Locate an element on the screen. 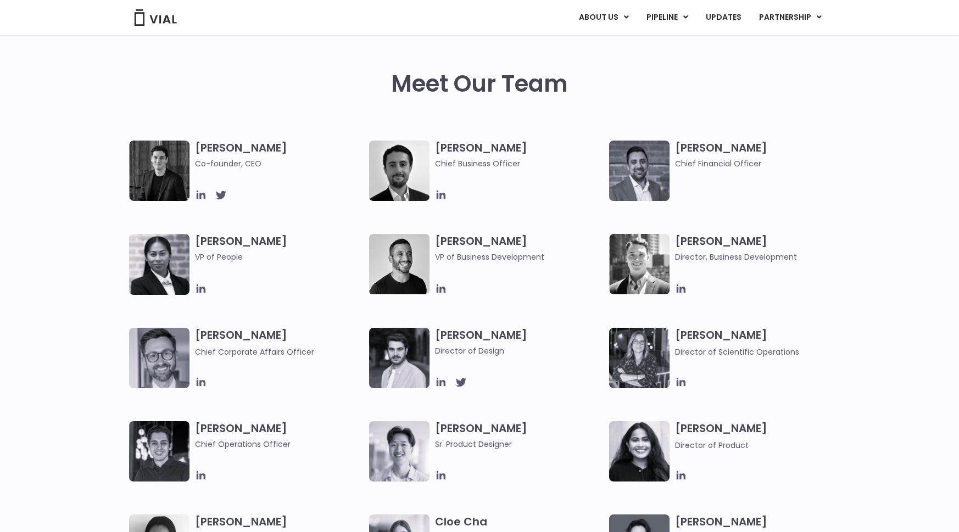 The height and width of the screenshot is (532, 959). a: PIPELINEMenu Toggle is located at coordinates (667, 18).